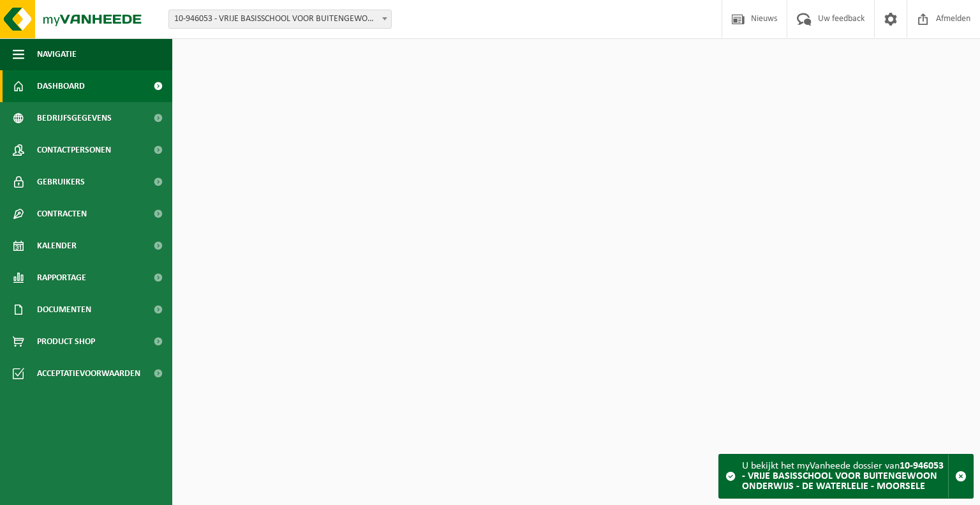 This screenshot has width=980, height=505. What do you see at coordinates (64, 309) in the screenshot?
I see `span: Documenten` at bounding box center [64, 309].